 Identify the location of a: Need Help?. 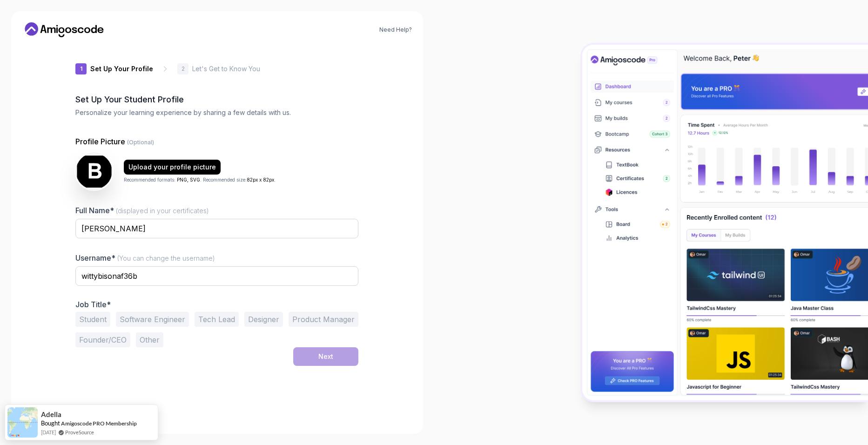
(395, 30).